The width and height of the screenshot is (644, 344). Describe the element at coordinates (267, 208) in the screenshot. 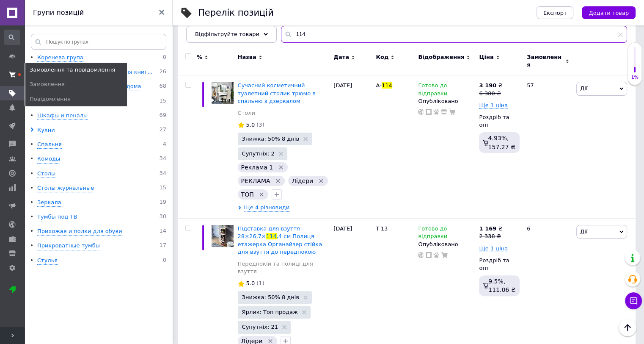

I see `span: Ще 4 різновиди` at that location.